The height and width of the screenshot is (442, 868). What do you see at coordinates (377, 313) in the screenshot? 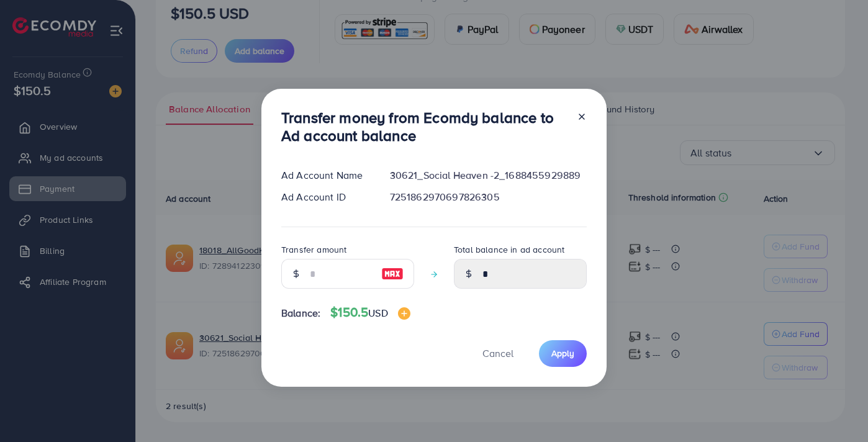
I see `span: USD` at bounding box center [377, 313].